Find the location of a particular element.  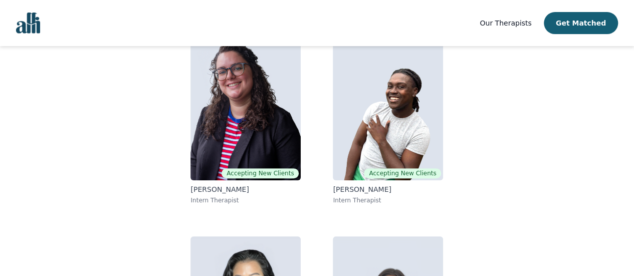

img: Cayley Hanson is located at coordinates (246, 108).